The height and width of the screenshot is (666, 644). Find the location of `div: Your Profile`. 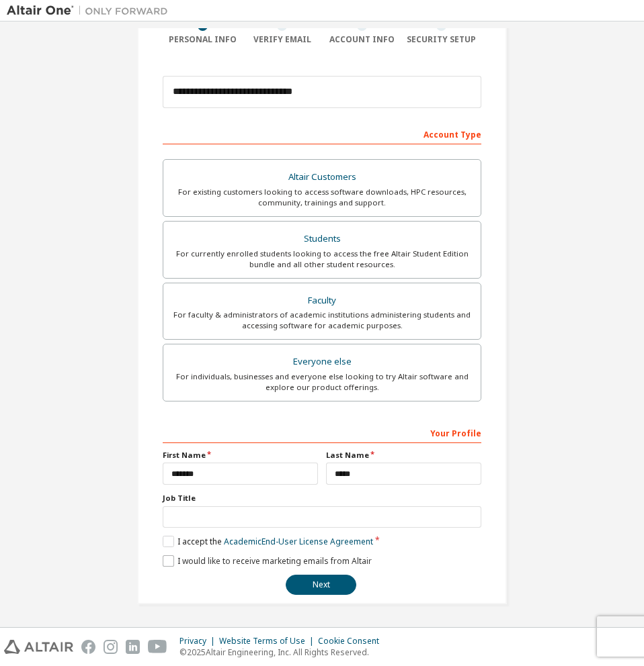

div: Your Profile is located at coordinates (322, 433).